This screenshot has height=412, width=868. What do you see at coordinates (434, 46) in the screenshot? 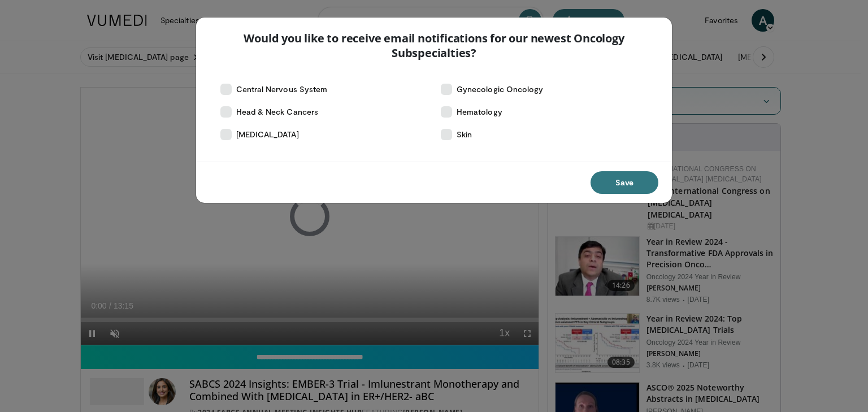
I see `p: Would you like to receive email notifications for our newest Oncology Subspecialties?` at bounding box center [434, 46].